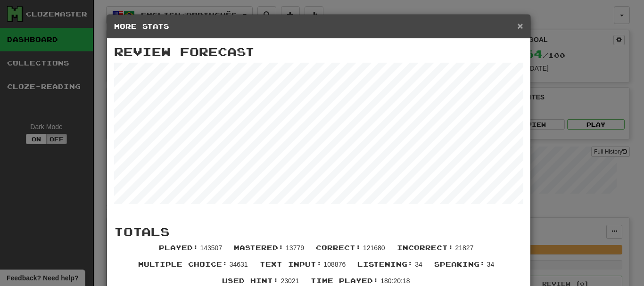  What do you see at coordinates (319, 52) in the screenshot?
I see `h3: Review Forecast` at bounding box center [319, 52].